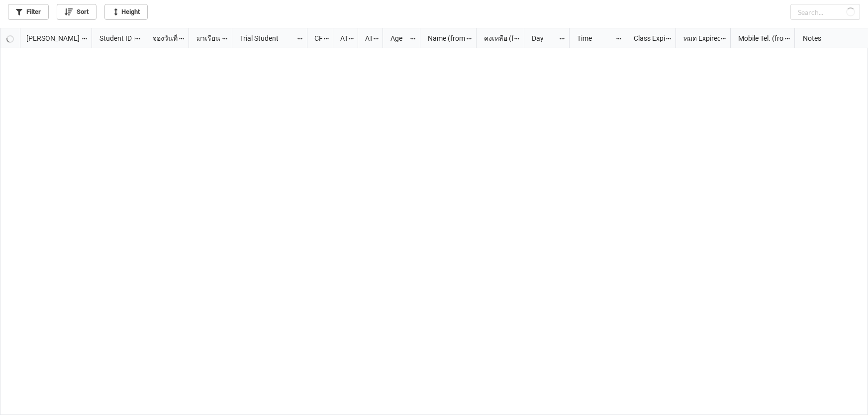 This screenshot has height=415, width=868. What do you see at coordinates (593, 38) in the screenshot?
I see `div: Time` at bounding box center [593, 38].